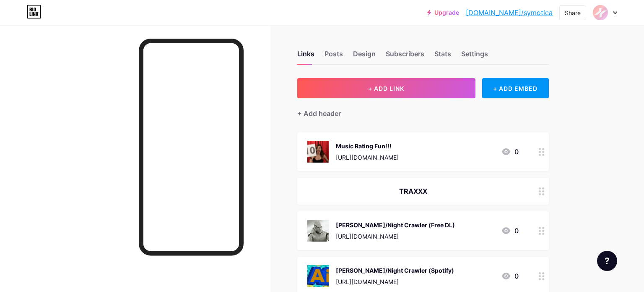  I want to click on div: + Add header, so click(319, 114).